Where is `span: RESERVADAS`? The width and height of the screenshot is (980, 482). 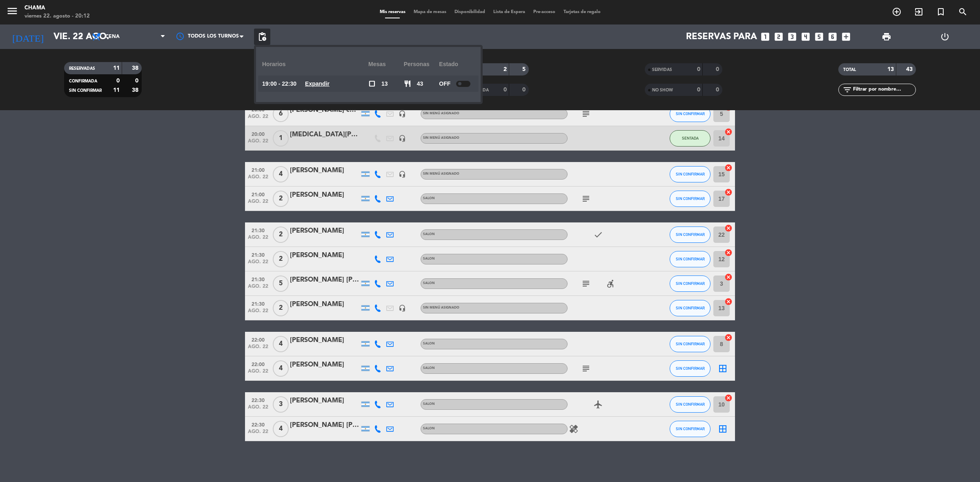 span: RESERVADAS is located at coordinates (82, 69).